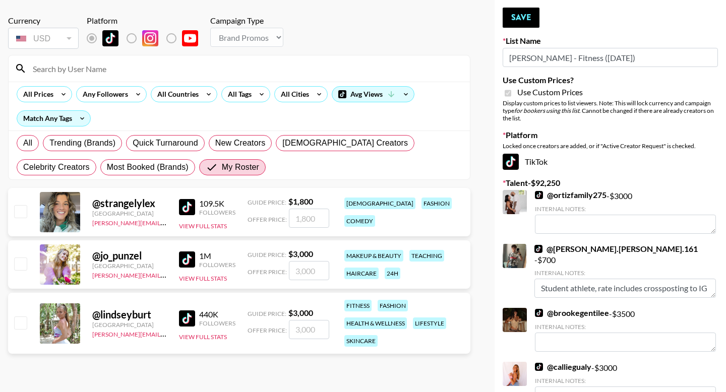  Describe the element at coordinates (56, 167) in the screenshot. I see `span: Celebrity Creators` at that location.